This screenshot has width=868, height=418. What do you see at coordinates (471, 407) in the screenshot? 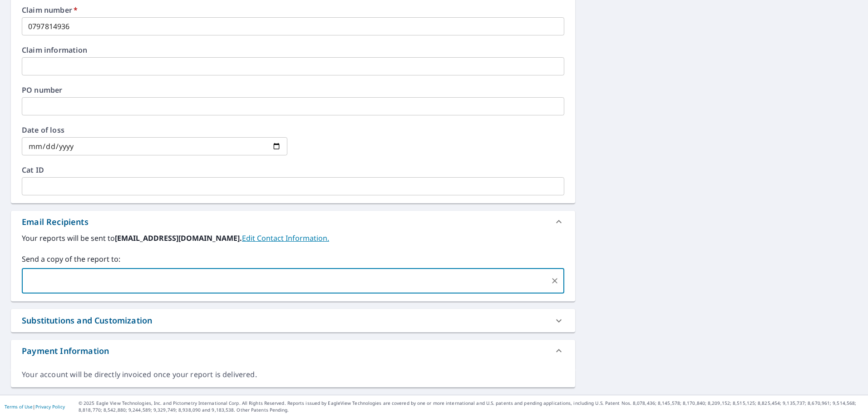
I see `p: © 2025 Eagle View Technologies, Inc. and Pictometry International Corp. All Rights Reserved. Repo...` at bounding box center [471, 407].